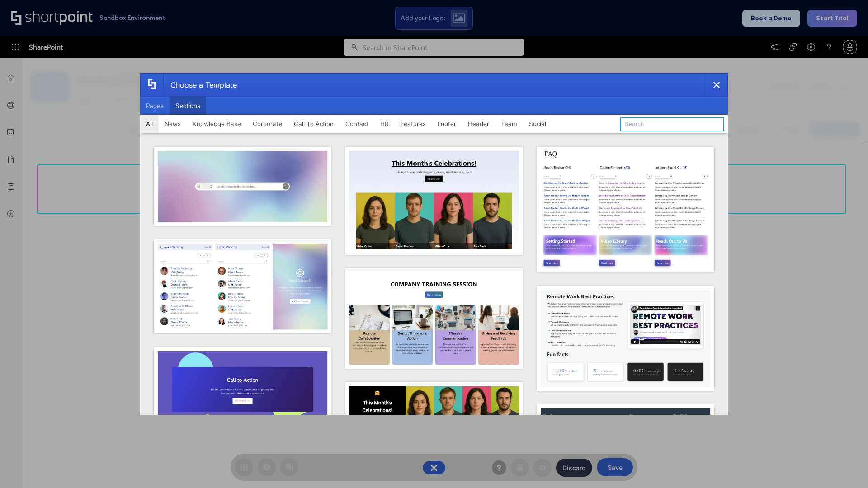 This screenshot has width=868, height=488. What do you see at coordinates (187, 106) in the screenshot?
I see `button: Sections` at bounding box center [187, 106].